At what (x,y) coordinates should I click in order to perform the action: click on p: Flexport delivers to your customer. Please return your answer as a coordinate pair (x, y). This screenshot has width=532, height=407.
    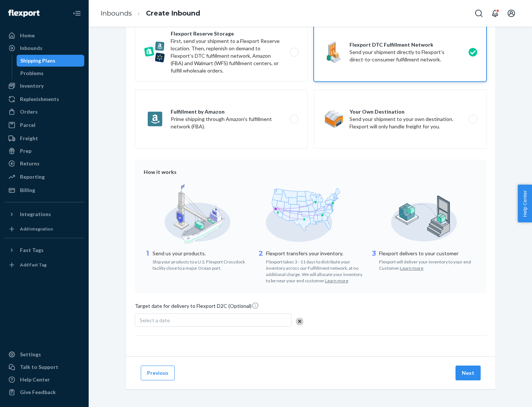
    Looking at the image, I should click on (428, 253).